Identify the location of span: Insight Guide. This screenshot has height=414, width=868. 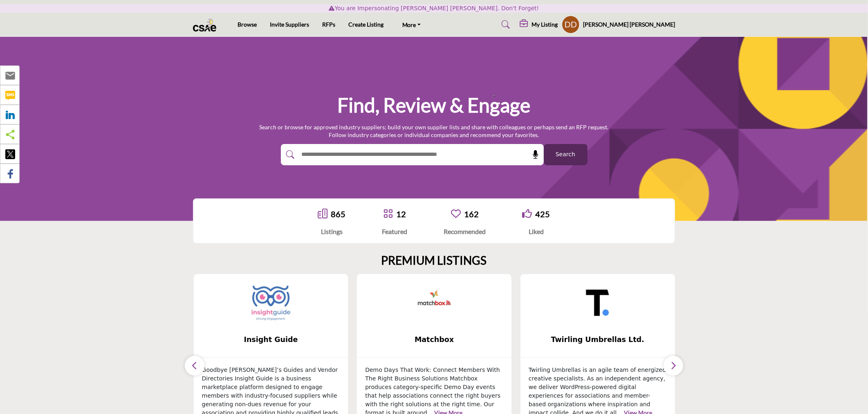
(271, 340).